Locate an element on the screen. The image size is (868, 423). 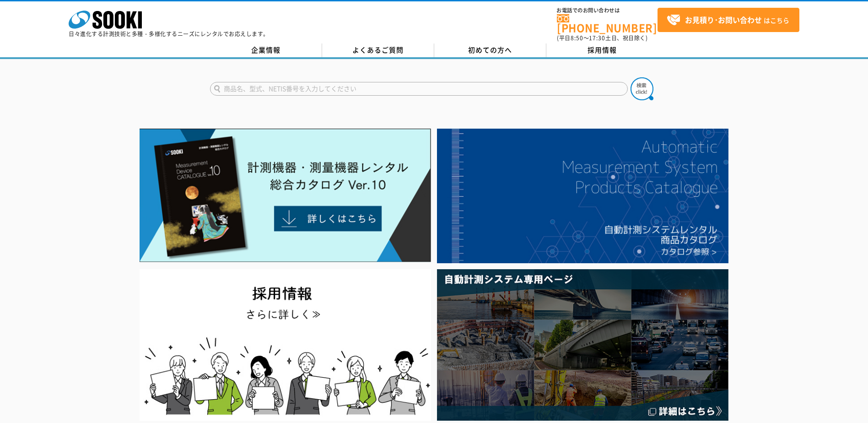
img: 自動計測システムカタログ is located at coordinates (582, 196).